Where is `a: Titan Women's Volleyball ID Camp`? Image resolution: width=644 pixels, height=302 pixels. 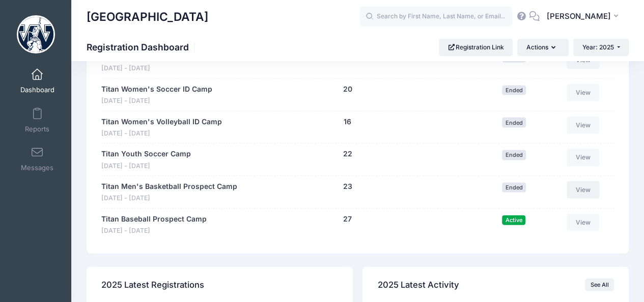 a: Titan Women's Volleyball ID Camp is located at coordinates (161, 122).